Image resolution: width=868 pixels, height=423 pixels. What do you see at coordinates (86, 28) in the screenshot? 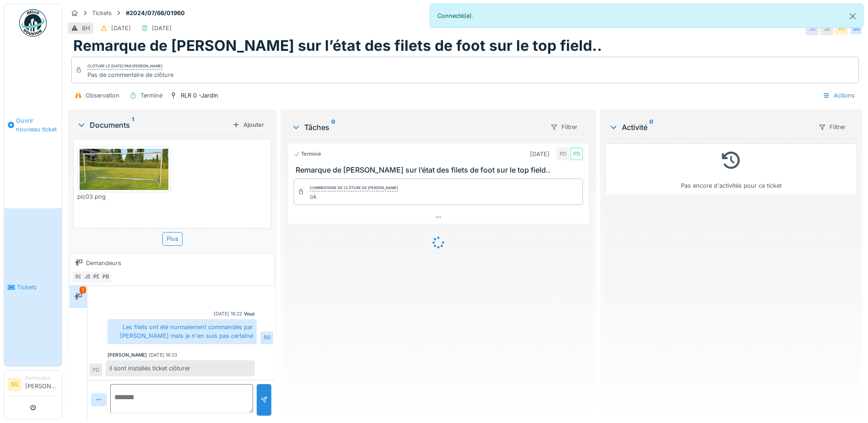
I see `div: 8H` at bounding box center [86, 28].